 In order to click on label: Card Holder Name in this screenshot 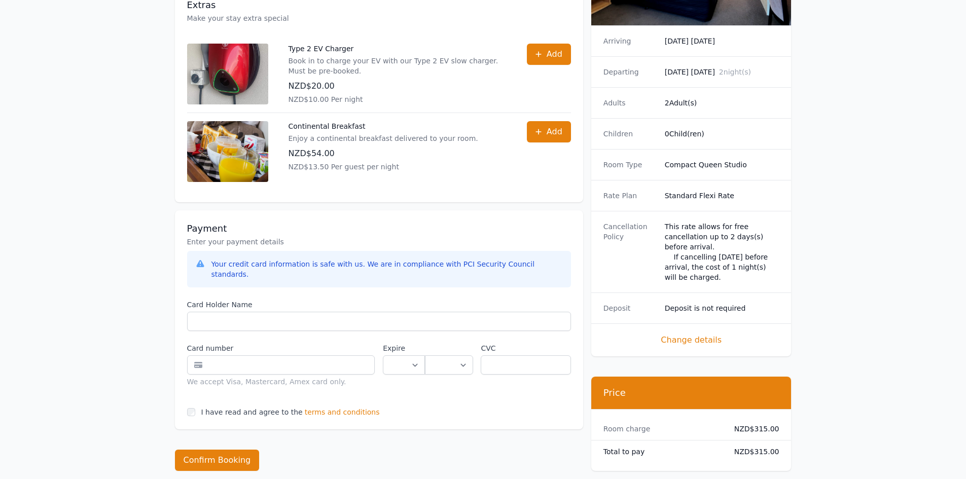, I will do `click(379, 305)`.